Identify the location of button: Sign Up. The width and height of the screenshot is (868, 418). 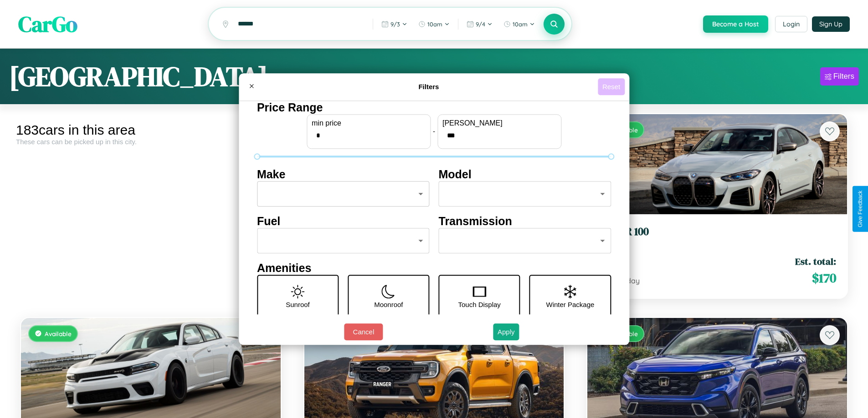
(831, 24).